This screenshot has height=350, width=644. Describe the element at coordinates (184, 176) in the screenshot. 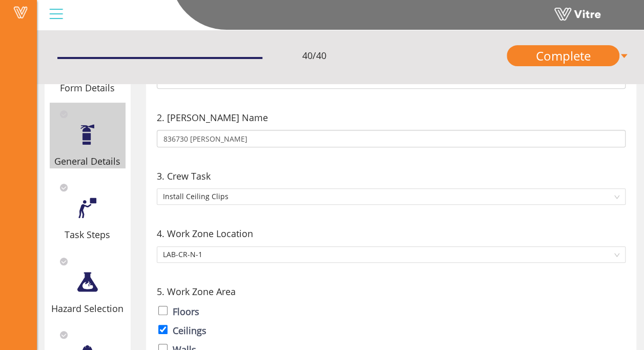

I see `span: 3. Crew Task` at that location.